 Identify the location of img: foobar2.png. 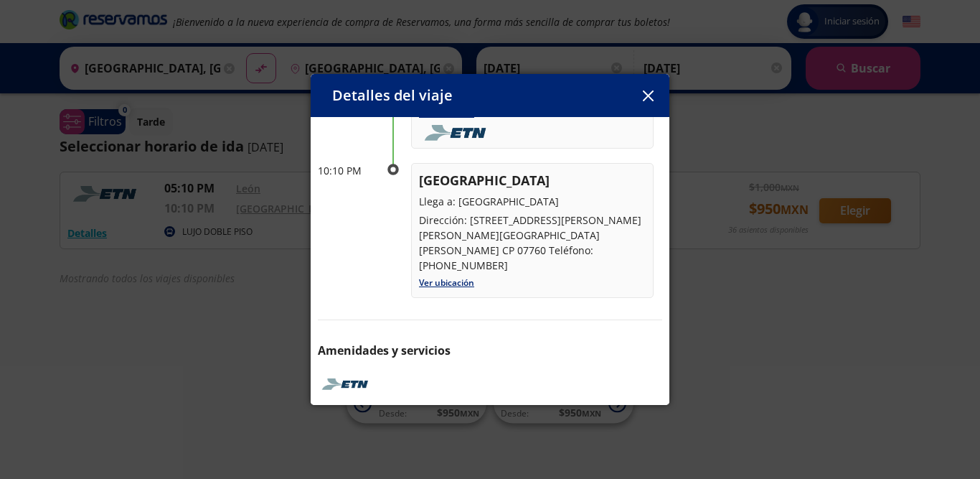
(457, 133).